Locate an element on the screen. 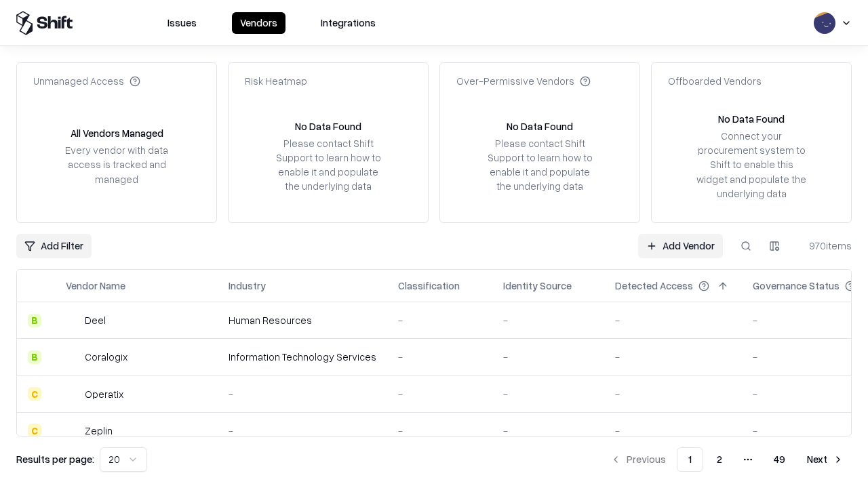  div: Identity Source is located at coordinates (537, 285).